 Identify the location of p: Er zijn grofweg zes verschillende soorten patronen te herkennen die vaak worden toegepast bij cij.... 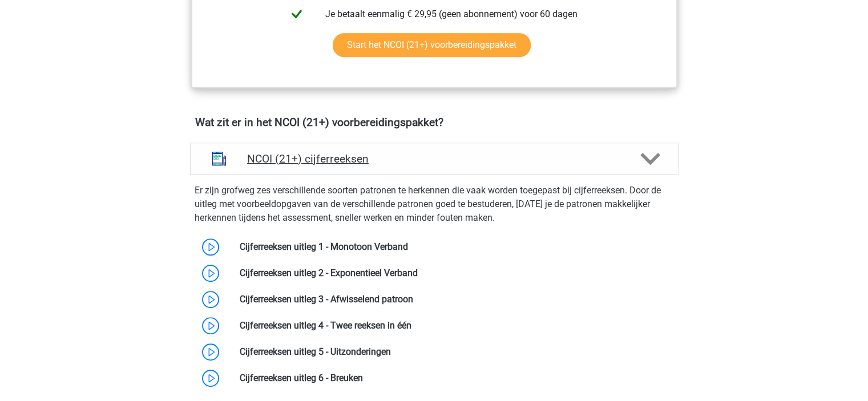
(434, 204).